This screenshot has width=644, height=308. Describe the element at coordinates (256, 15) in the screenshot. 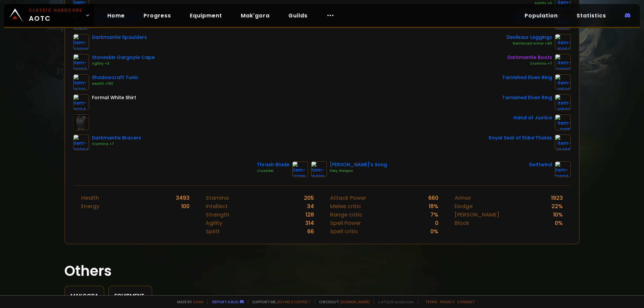

I see `a: Mak'gora` at that location.